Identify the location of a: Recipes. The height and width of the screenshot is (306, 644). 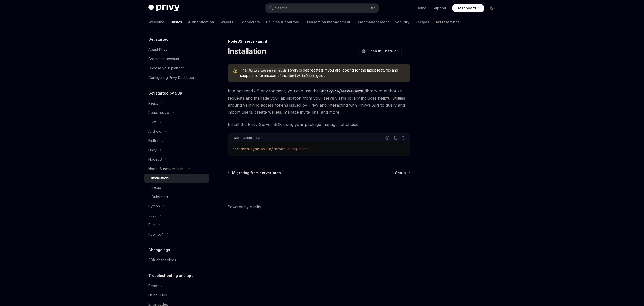
(422, 22).